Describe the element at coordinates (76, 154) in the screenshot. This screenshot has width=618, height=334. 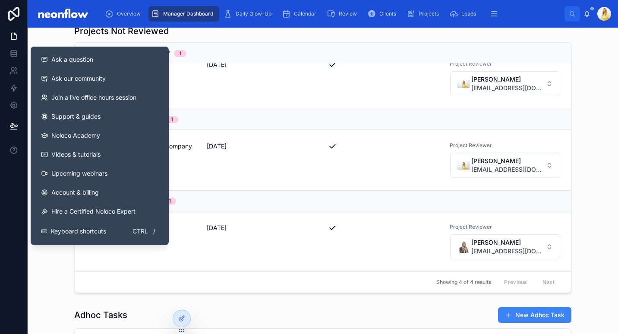
I see `span: Videos & tutorials` at that location.